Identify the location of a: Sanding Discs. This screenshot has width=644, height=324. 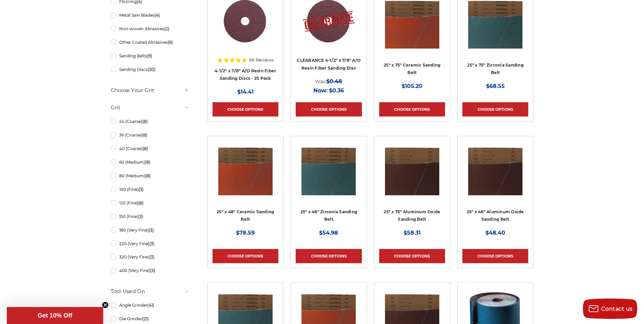
(150, 70).